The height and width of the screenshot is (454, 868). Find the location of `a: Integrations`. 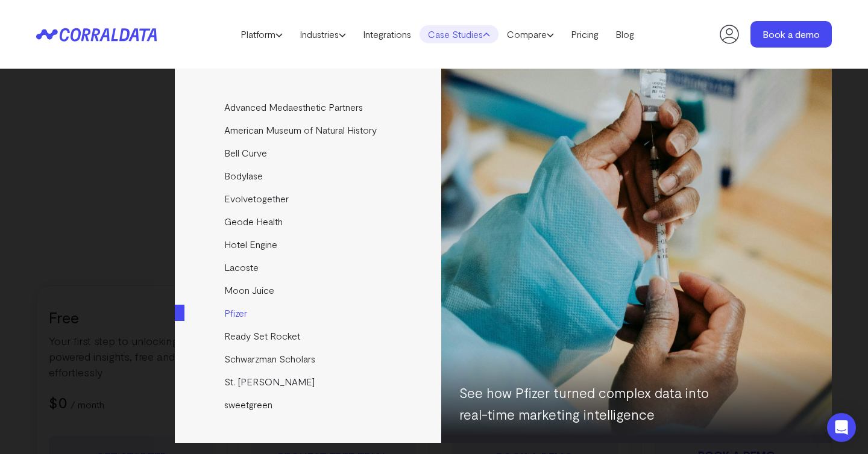

a: Integrations is located at coordinates (387, 34).